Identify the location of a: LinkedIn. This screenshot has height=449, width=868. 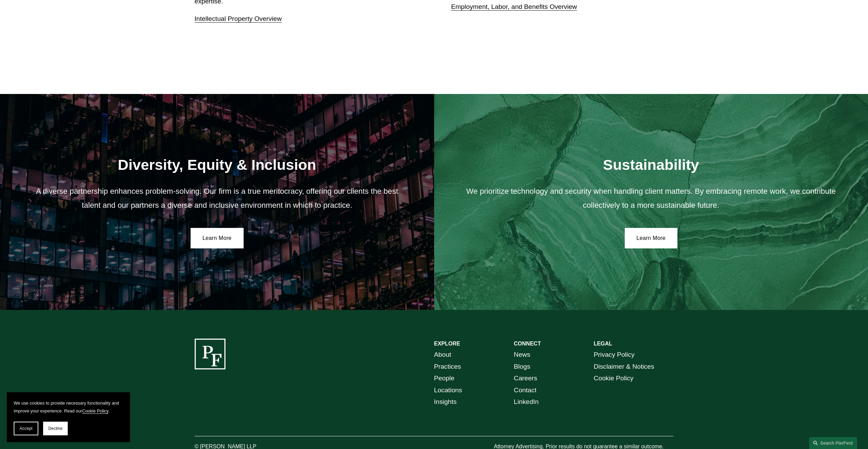
(526, 402).